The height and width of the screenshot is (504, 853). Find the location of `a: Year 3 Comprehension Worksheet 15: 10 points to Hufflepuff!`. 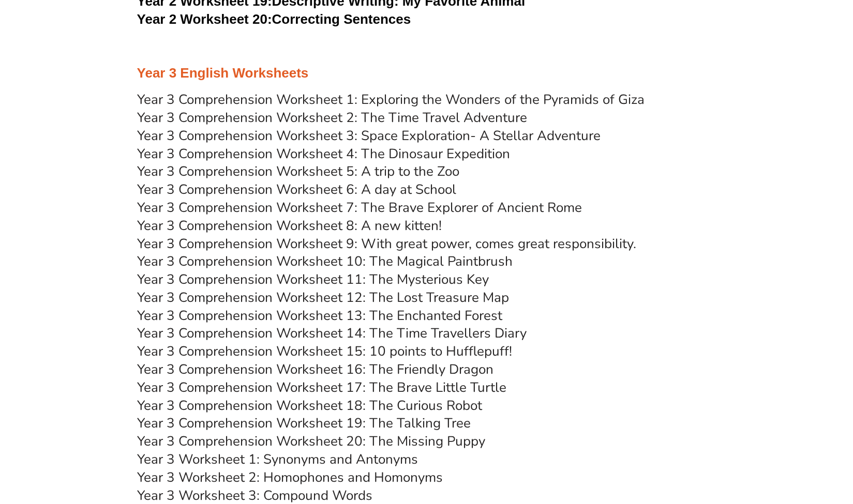

a: Year 3 Comprehension Worksheet 15: 10 points to Hufflepuff! is located at coordinates (324, 351).